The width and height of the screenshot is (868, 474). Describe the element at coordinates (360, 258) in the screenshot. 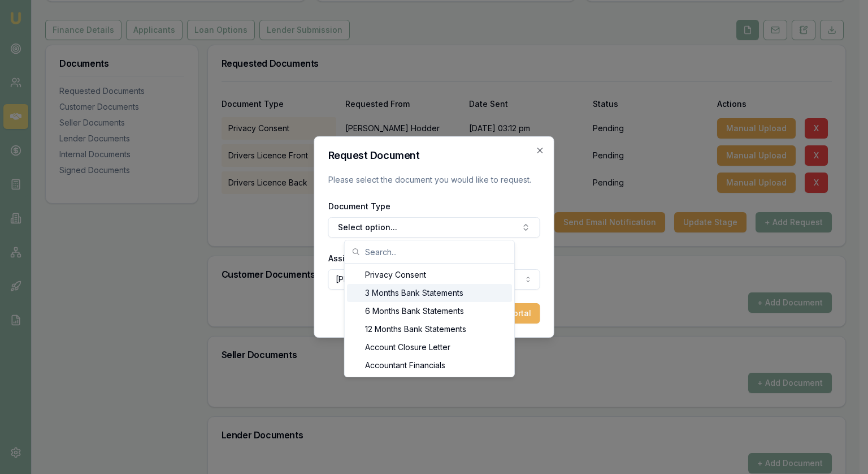

I see `label: Assigned Client` at that location.